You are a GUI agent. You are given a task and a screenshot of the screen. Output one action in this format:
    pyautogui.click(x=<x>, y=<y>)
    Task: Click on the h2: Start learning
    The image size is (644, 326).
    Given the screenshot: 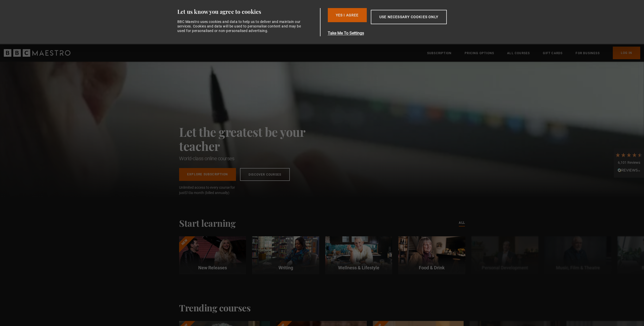 What is the action you would take?
    pyautogui.click(x=207, y=223)
    